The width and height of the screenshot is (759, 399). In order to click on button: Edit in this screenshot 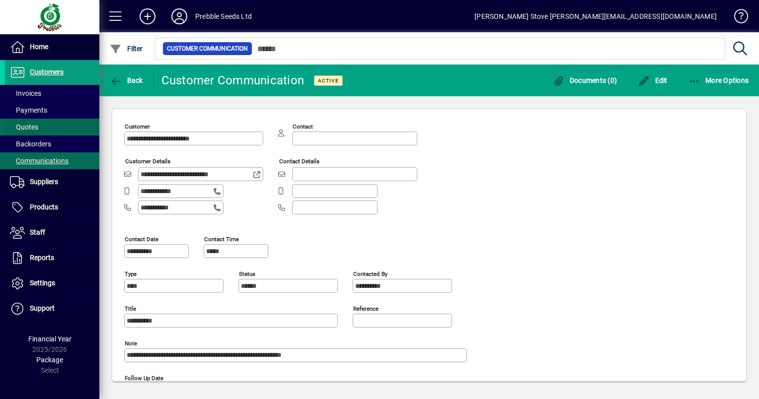, I will do `click(652, 80)`.